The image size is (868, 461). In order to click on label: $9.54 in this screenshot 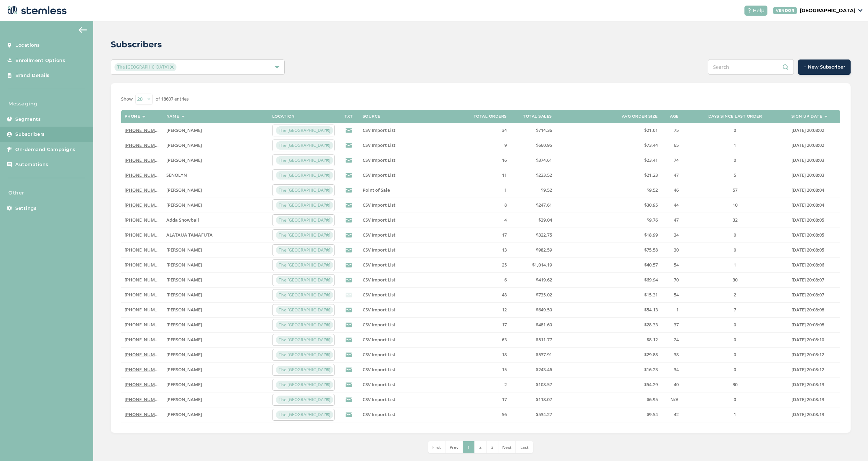, I will do `click(608, 415)`.